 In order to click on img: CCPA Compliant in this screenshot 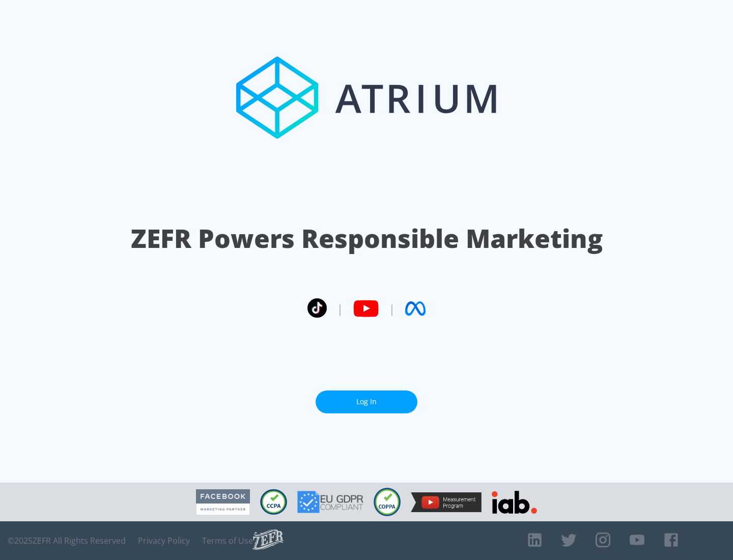, I will do `click(273, 502)`.